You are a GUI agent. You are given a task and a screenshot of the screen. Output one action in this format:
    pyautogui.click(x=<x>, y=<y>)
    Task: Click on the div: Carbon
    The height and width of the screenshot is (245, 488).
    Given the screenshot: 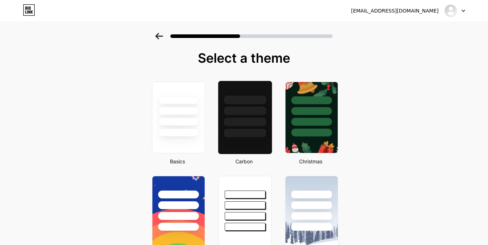 What is the action you would take?
    pyautogui.click(x=244, y=161)
    